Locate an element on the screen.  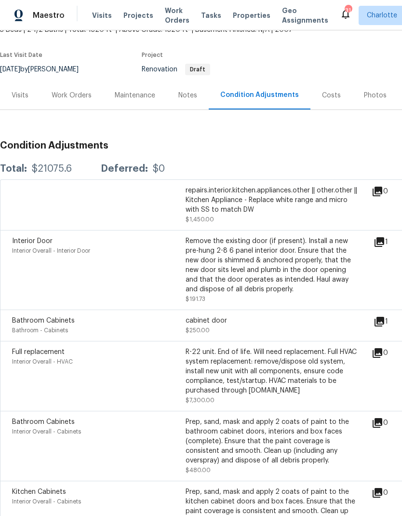
div: Prep, sand, mask and apply 2 coats of paint to the bathroom cabinet doors, interiors and box face... is located at coordinates (273, 441).